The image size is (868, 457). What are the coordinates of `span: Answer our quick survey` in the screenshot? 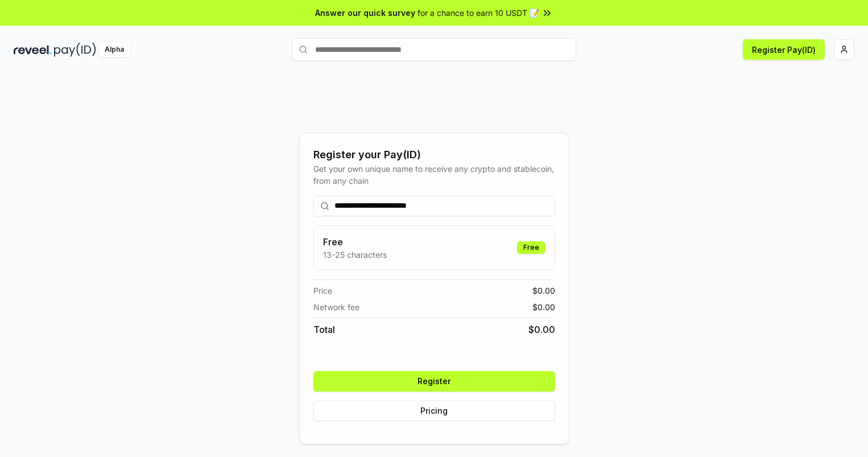 It's located at (366, 12).